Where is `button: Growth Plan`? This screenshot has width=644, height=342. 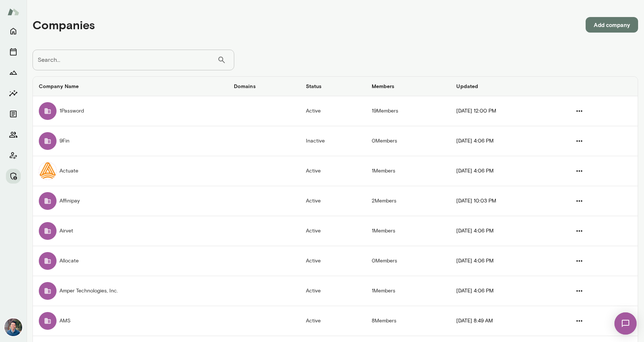 button: Growth Plan is located at coordinates (14, 72).